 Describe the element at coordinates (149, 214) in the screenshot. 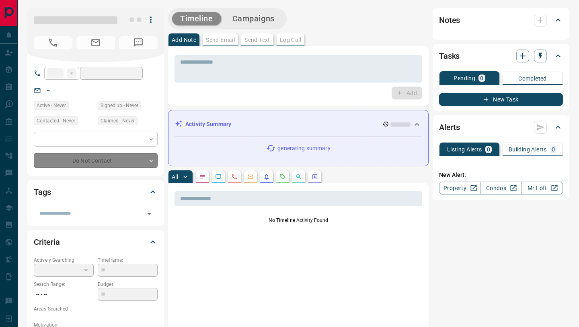

I see `button: Open` at that location.